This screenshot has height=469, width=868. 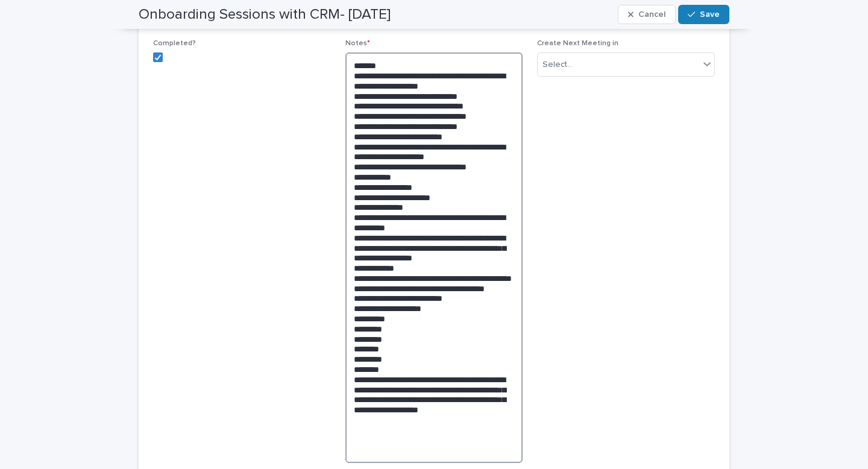 What do you see at coordinates (651, 14) in the screenshot?
I see `span: Cancel` at bounding box center [651, 14].